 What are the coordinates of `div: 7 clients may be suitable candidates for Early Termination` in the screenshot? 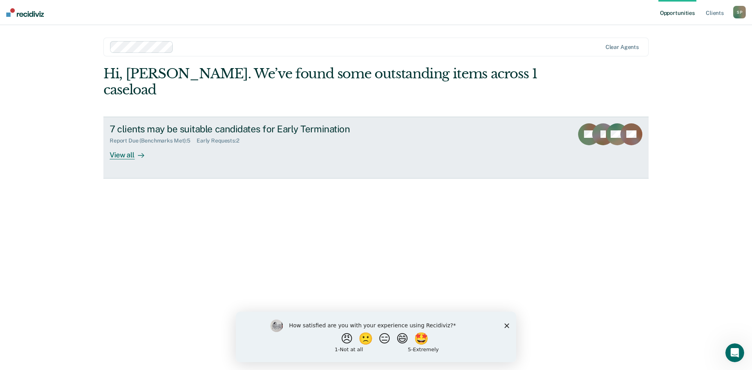 It's located at (247, 129).